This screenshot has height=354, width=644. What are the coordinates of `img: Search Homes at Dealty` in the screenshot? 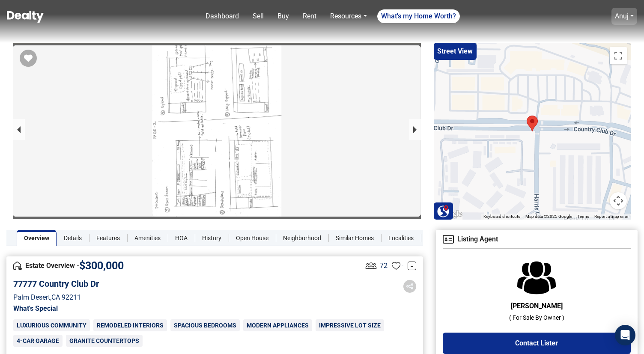 It's located at (443, 211).